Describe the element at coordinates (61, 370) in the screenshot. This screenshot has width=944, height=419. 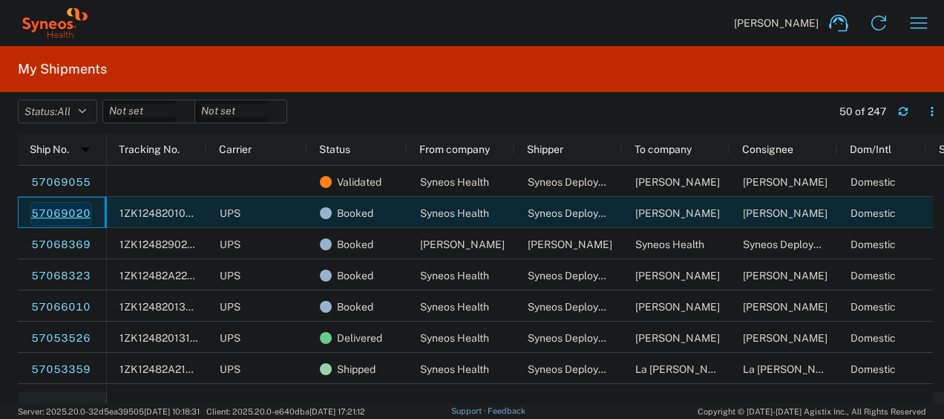
I see `a: 57053359` at that location.